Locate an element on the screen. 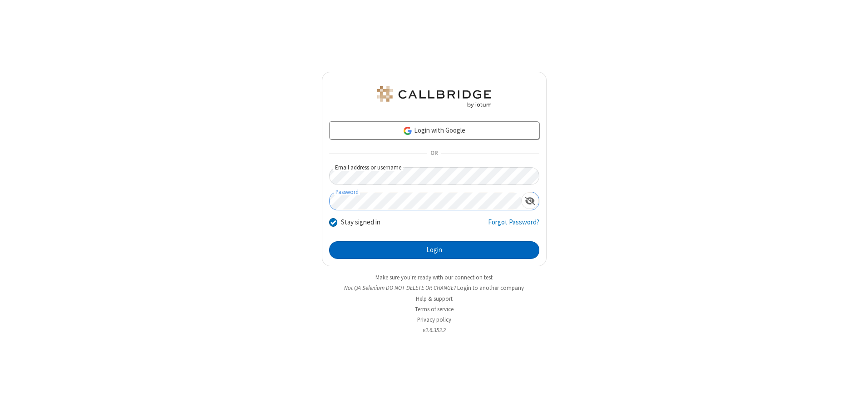 The height and width of the screenshot is (413, 868). a: Privacy policy is located at coordinates (434, 319).